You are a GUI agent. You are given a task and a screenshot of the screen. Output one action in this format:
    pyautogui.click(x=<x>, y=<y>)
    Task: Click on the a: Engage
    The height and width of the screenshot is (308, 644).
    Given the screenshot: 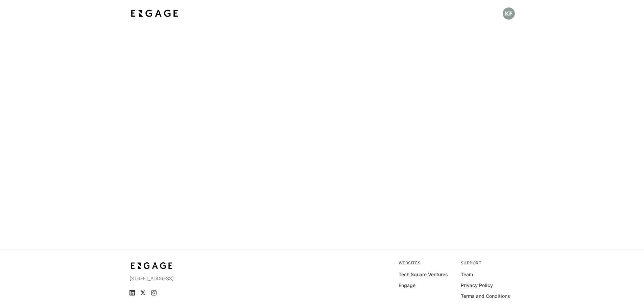 What is the action you would take?
    pyautogui.click(x=407, y=286)
    